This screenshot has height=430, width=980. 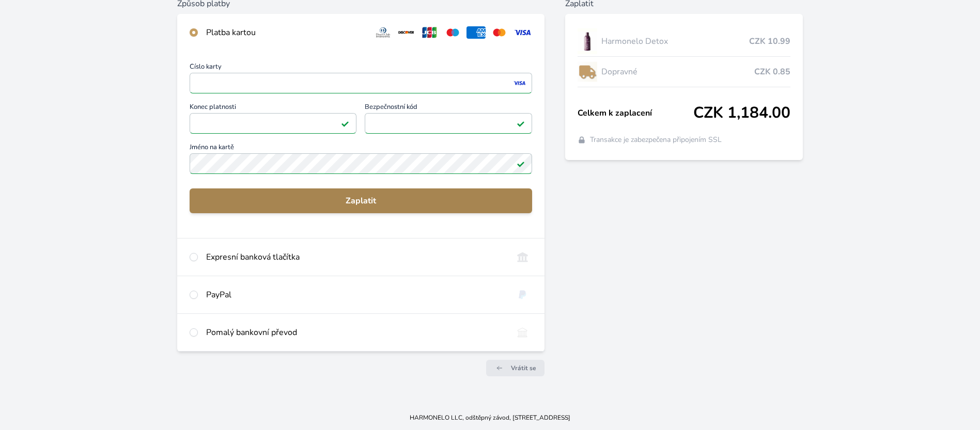 I want to click on button: Zaplatit, so click(x=361, y=200).